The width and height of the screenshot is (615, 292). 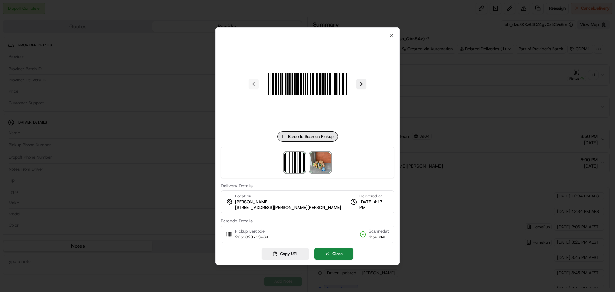 I want to click on a: Powered byPylon, so click(x=61, y=111).